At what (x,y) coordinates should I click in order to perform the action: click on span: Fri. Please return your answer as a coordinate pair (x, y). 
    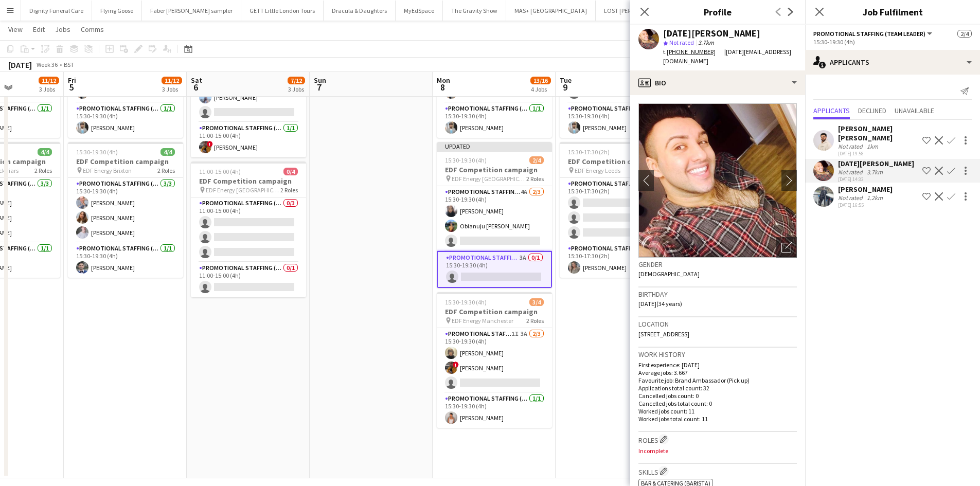
    Looking at the image, I should click on (72, 80).